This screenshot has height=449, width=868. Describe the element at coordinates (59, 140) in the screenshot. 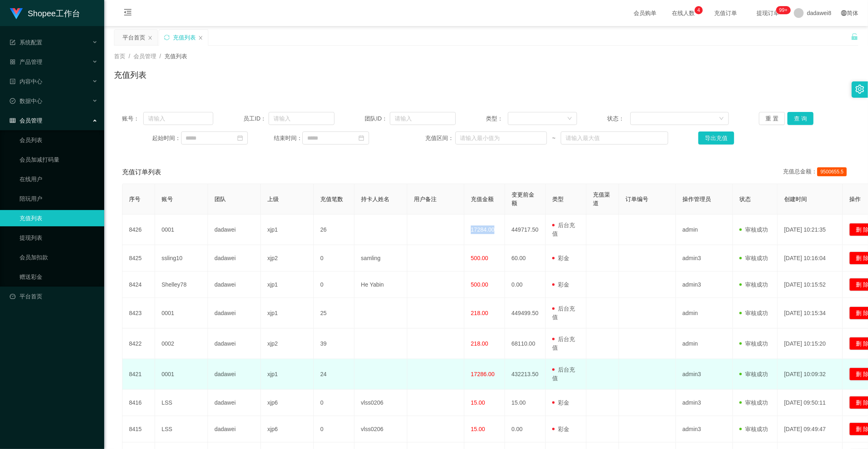

I see `a: 会员列表` at that location.